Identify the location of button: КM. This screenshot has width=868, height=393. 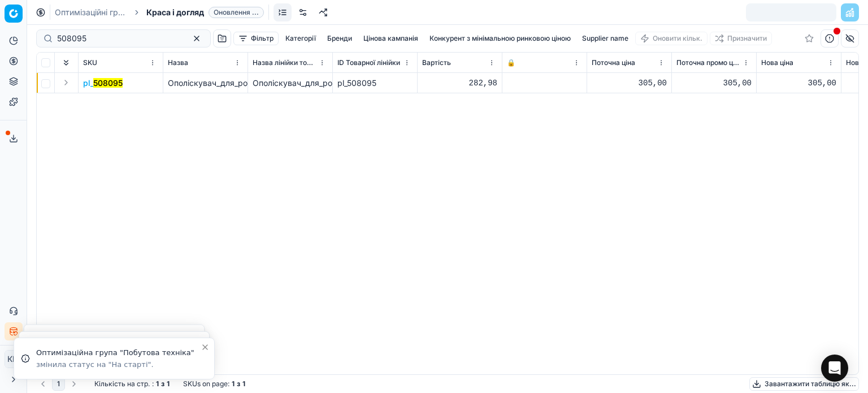
(13, 359).